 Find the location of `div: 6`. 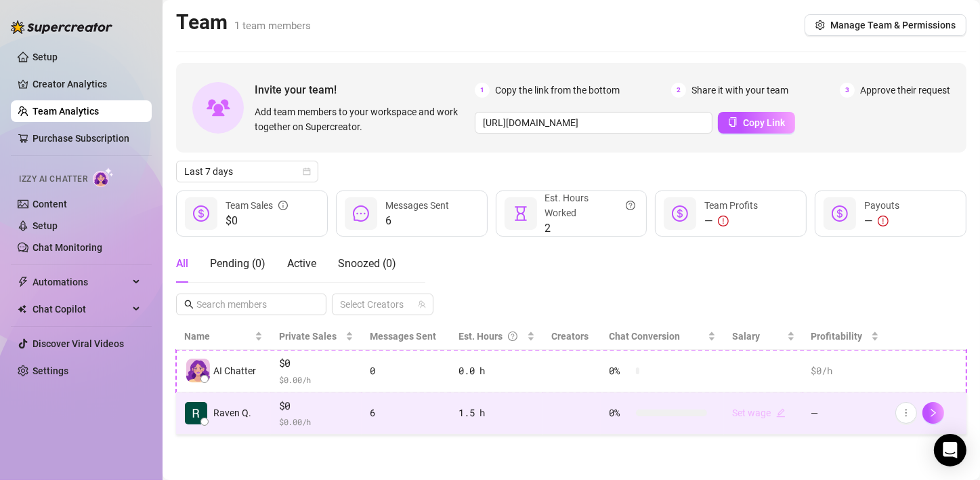

div: 6 is located at coordinates (406, 412).